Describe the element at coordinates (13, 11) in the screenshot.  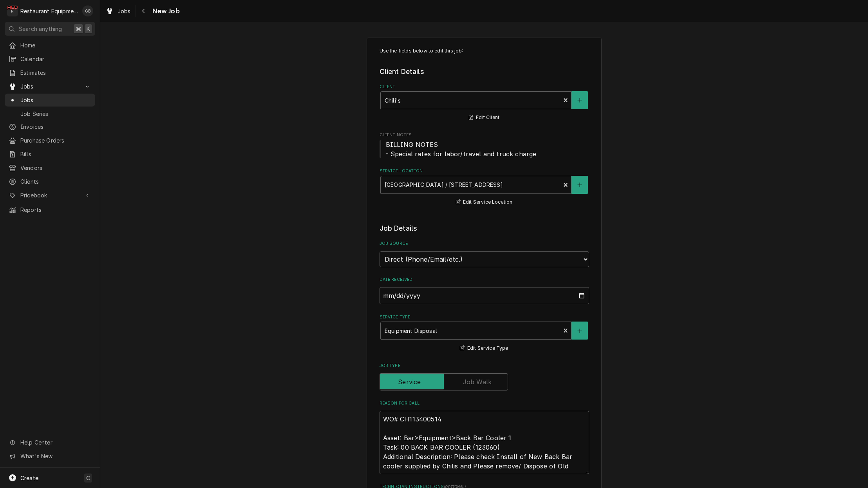
I see `div: R` at that location.